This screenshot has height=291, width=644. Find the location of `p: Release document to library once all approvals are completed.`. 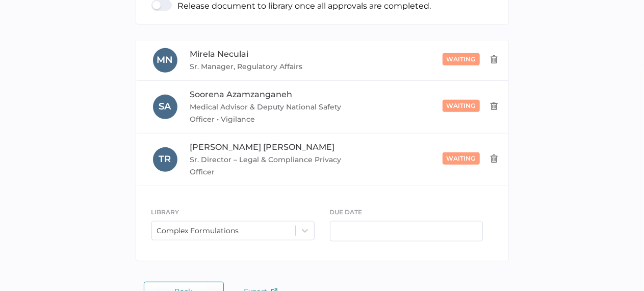

p: Release document to library once all approvals are completed. is located at coordinates (305, 6).